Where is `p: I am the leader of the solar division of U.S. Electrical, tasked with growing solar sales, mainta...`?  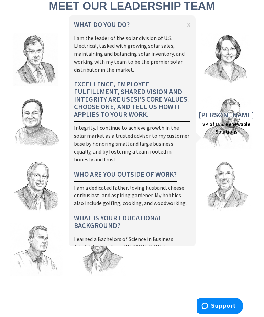
p: I am the leader of the solar division of U.S. Electrical, tasked with growing solar sales, mainta... is located at coordinates (132, 54).